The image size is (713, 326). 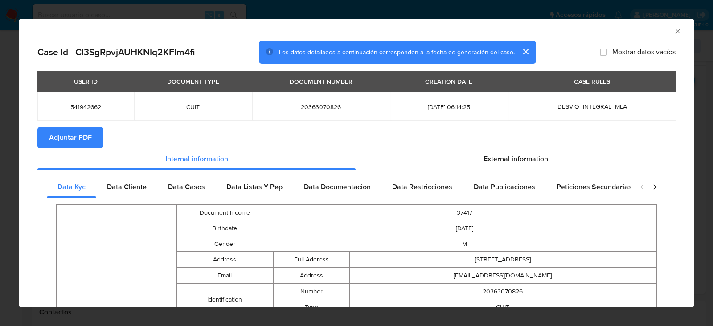 What do you see at coordinates (116, 52) in the screenshot?
I see `h2: Case Id - CI3SgRpvjAUHKNlq2KFlm4fi` at bounding box center [116, 52].